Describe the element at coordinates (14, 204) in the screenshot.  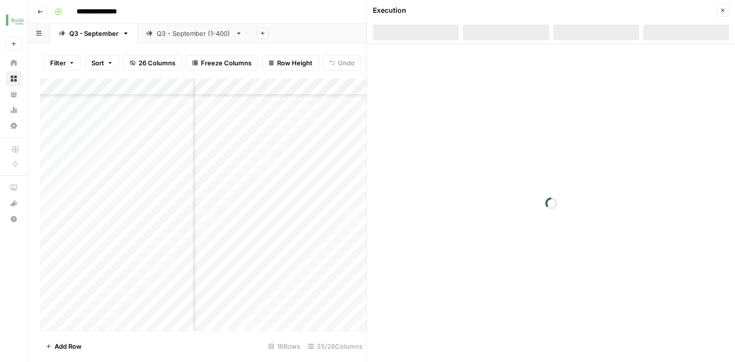
I see `button: What's new?` at that location.